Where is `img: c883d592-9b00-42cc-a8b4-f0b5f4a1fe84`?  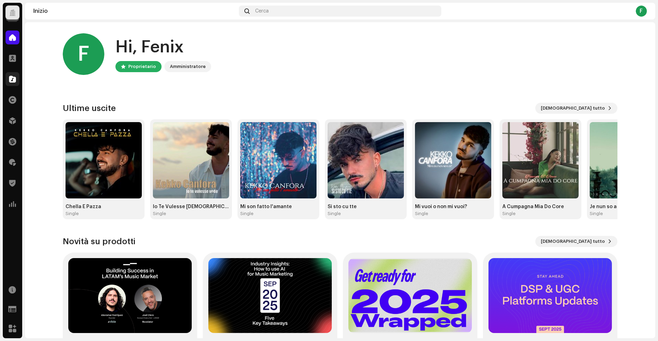
img: c883d592-9b00-42cc-a8b4-f0b5f4a1fe84 is located at coordinates (104, 160).